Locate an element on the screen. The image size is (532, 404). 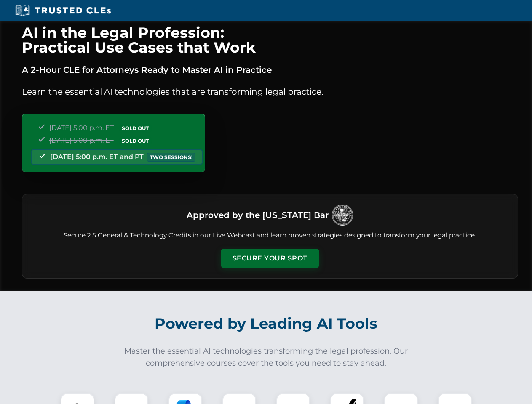
p: Learn the essential AI technologies that are transforming legal practice. is located at coordinates (270, 92).